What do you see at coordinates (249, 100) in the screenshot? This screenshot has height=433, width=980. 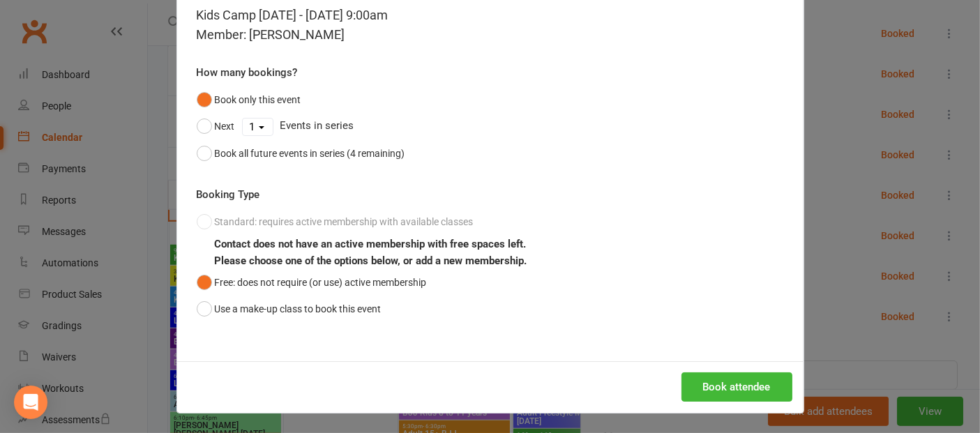 I see `button: Book only this event` at bounding box center [249, 100].